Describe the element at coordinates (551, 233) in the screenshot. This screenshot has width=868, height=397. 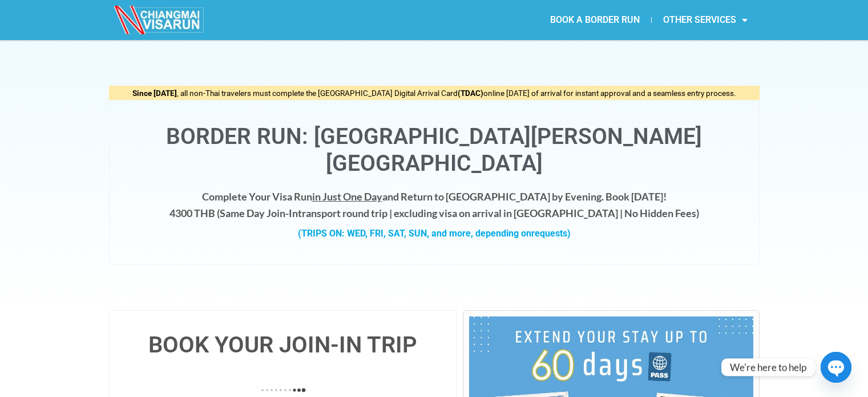
I see `span: requests)` at that location.